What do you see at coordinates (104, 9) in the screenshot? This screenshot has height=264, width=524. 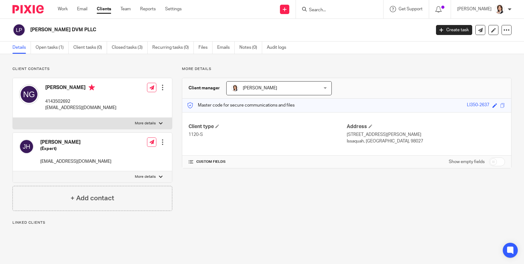 I see `a: Clients` at bounding box center [104, 9].